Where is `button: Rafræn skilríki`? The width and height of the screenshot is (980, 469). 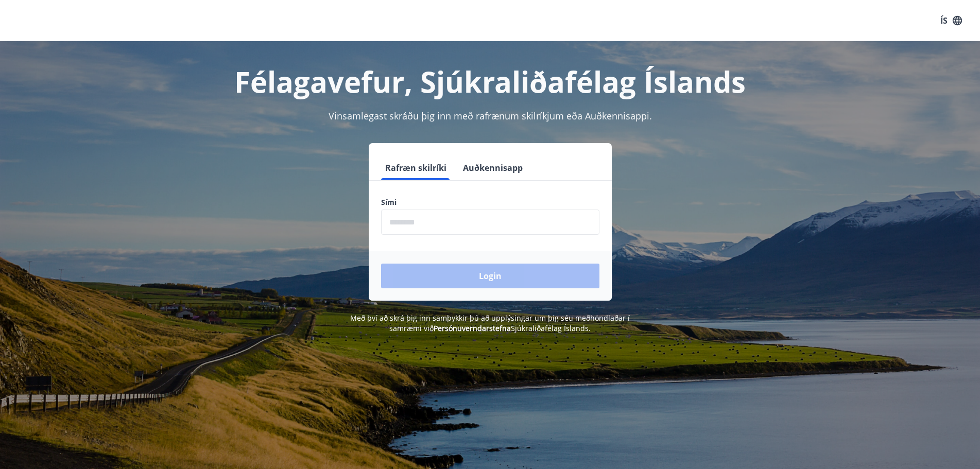
button: Rafræn skilríki is located at coordinates (415, 168).